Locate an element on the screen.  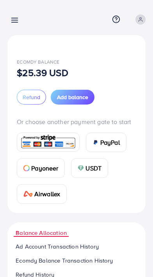
button: Add balance is located at coordinates (72, 97).